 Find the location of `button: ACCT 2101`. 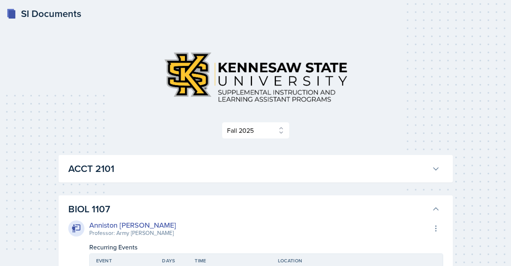

button: ACCT 2101 is located at coordinates (254, 169).